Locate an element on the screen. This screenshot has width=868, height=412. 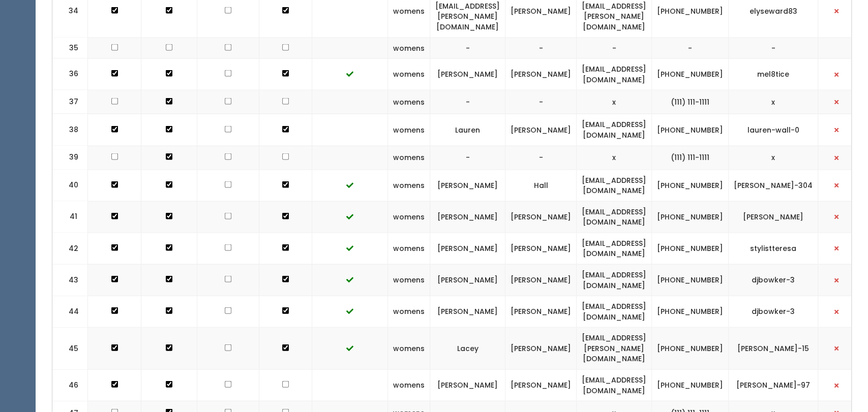
td: 37 is located at coordinates (70, 102).